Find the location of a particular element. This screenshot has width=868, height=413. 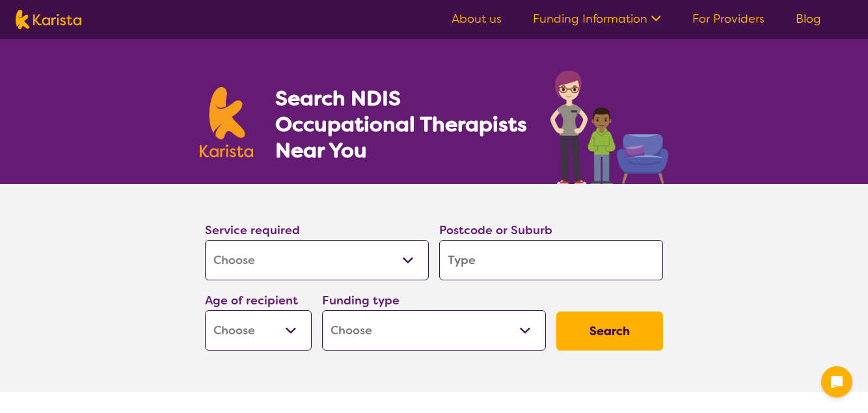

img: occupational-therapy is located at coordinates (609, 127).